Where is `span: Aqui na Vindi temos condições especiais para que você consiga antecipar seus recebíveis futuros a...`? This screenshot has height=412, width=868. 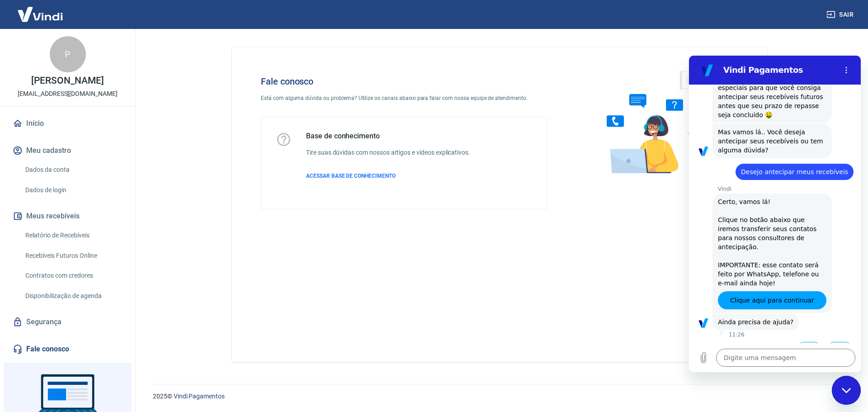
span: Aqui na Vindi temos condições especiais para que você consiga antecipar seus recebíveis futuros a... is located at coordinates (82, 41).